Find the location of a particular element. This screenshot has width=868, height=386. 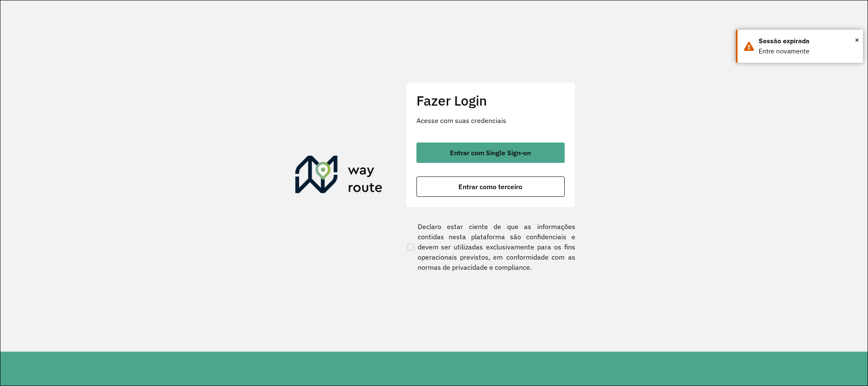

p: Acesse com suas credenciais is located at coordinates (490, 120).